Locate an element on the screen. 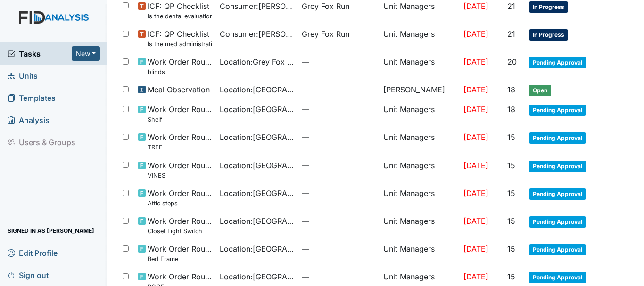  span: Meal Observation is located at coordinates (178, 90).